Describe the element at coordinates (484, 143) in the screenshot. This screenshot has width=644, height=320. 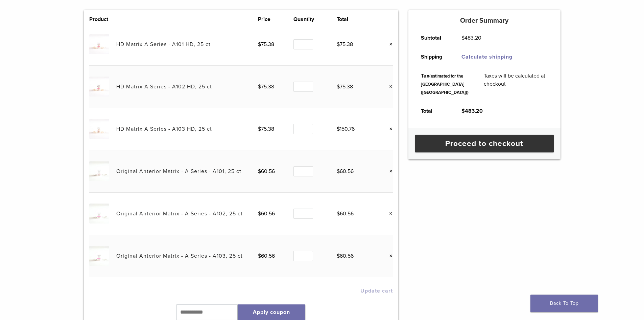
I see `a: Proceed to checkout` at that location.